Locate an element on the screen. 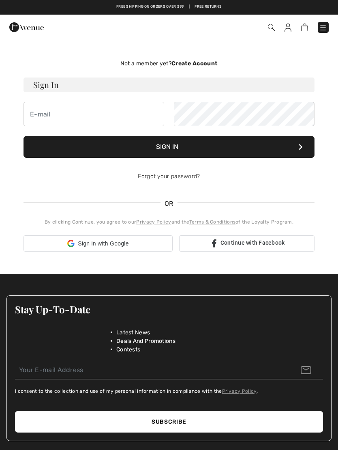  button: Sign In is located at coordinates (169, 147).